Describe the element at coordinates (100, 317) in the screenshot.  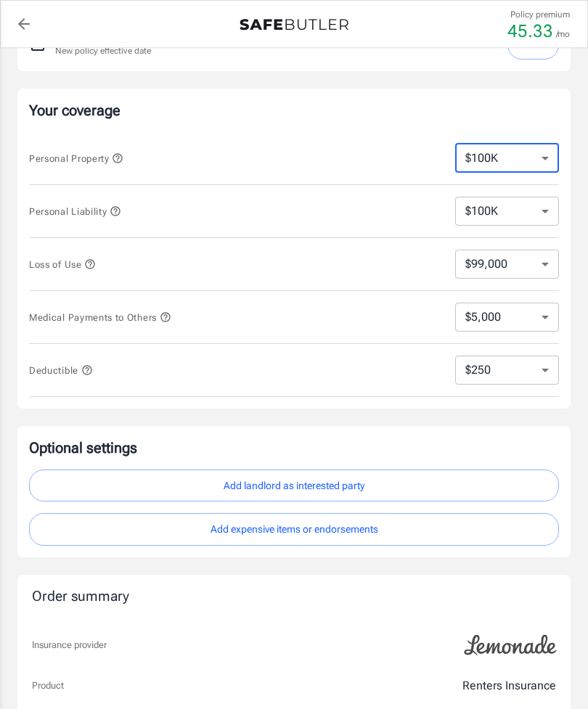
I see `span: Medical Payments to Others` at that location.